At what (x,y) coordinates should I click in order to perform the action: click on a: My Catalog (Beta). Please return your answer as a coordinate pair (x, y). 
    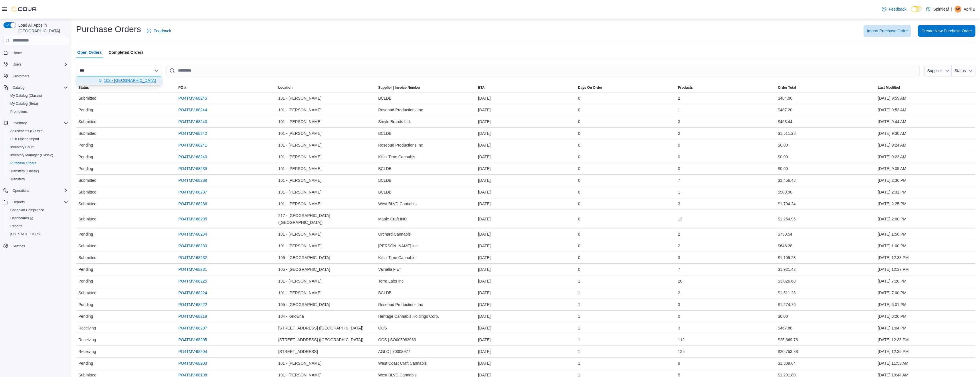
    Looking at the image, I should click on (24, 103).